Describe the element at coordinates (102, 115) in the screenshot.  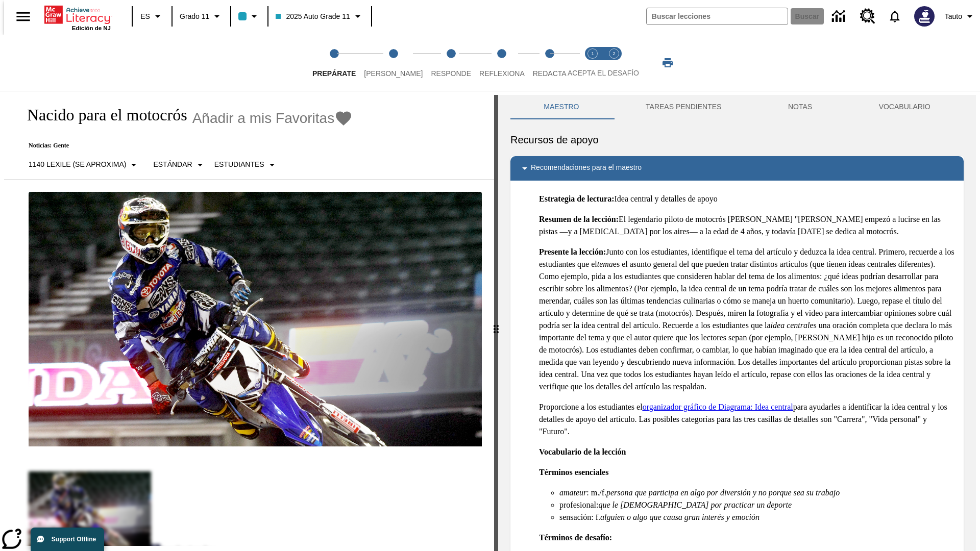
I see `h1: Nacido para el motocrós` at that location.